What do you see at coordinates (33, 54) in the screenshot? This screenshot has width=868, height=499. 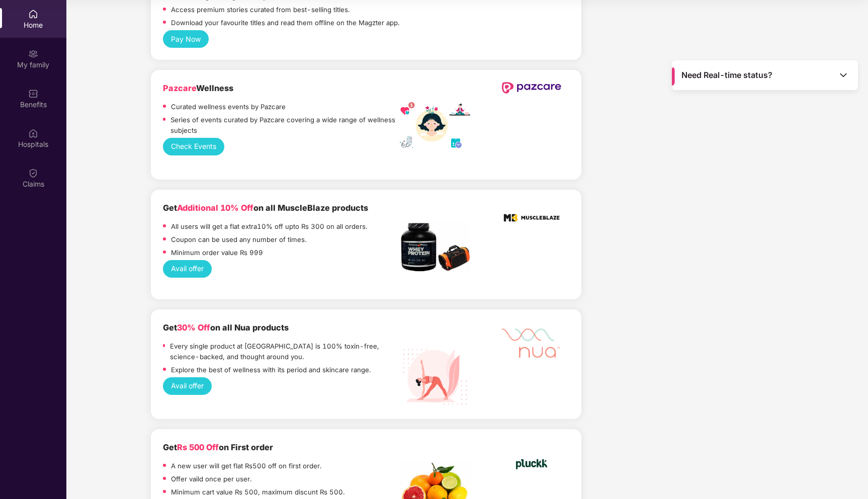 I see `img: svg+xml;base64,PHN2ZyB3aWR0aD0iMjAiIGhlaWdodD0iMjAiIHZpZXdCb3g9IjAgMCAyMCAyMCIgZmlsbD0ibm9uZSIgeG...` at bounding box center [33, 54].